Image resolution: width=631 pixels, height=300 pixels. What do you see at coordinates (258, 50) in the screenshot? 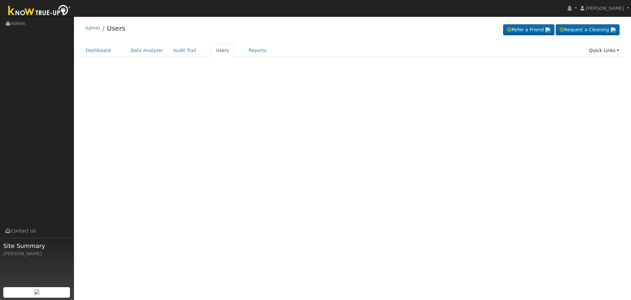
I see `a: Reports` at bounding box center [258, 50].